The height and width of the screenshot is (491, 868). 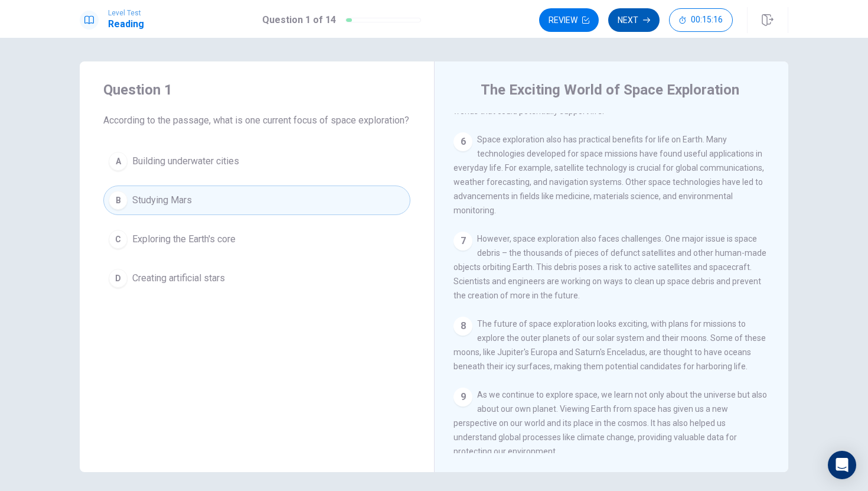 What do you see at coordinates (463, 397) in the screenshot?
I see `div: 9` at bounding box center [463, 397].